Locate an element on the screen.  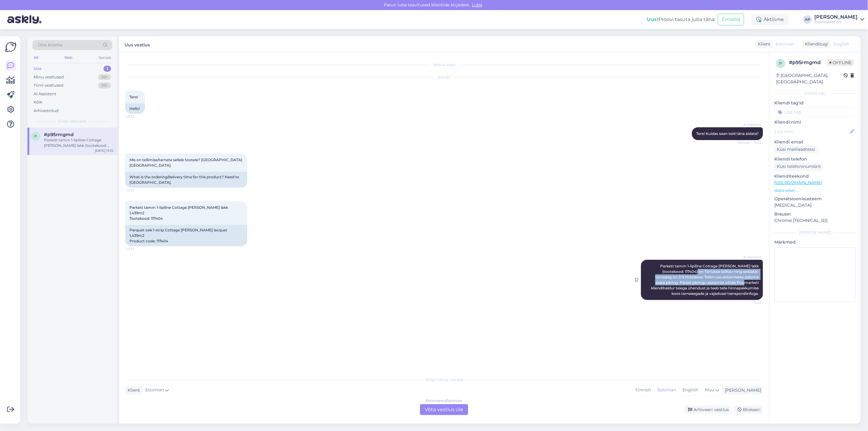
input: Lisa nimi is located at coordinates (811, 132).